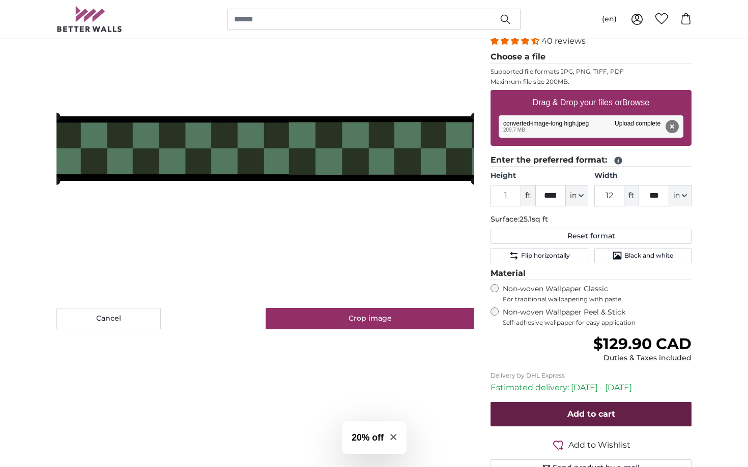 The image size is (748, 467). What do you see at coordinates (648, 256) in the screenshot?
I see `span: Black and white` at bounding box center [648, 256].